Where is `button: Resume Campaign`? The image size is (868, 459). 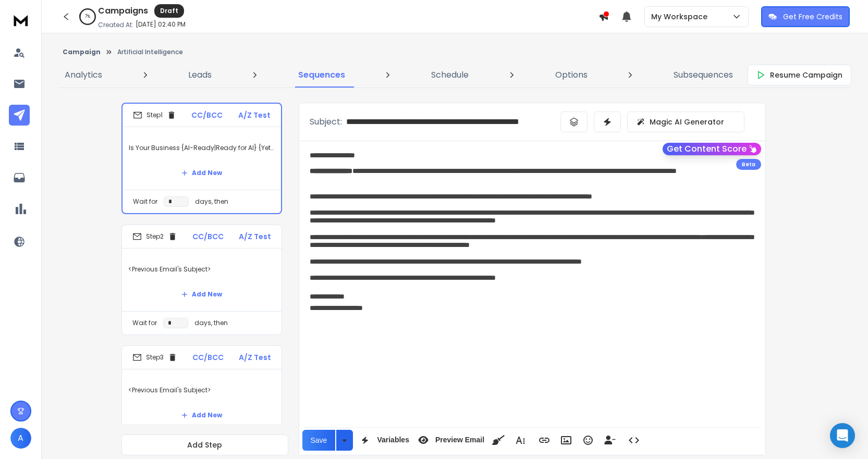
button: Resume Campaign is located at coordinates (799, 75).